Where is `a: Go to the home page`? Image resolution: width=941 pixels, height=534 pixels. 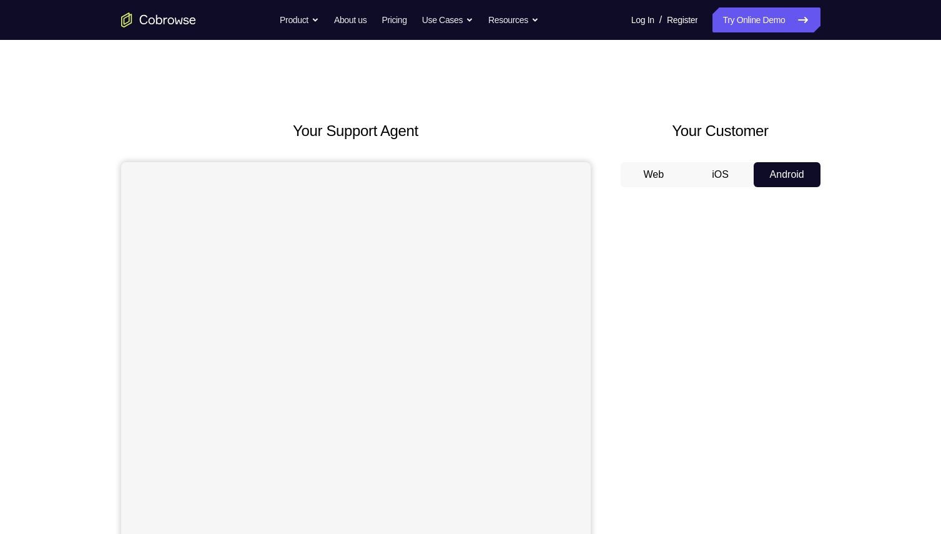
a: Go to the home page is located at coordinates (159, 20).